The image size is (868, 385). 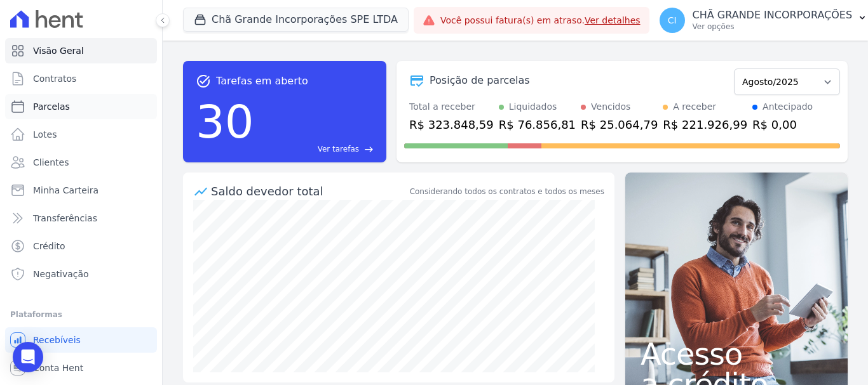 What do you see at coordinates (296, 19) in the screenshot?
I see `button: Chã Grande Incorporações SPE LTDA` at bounding box center [296, 19].